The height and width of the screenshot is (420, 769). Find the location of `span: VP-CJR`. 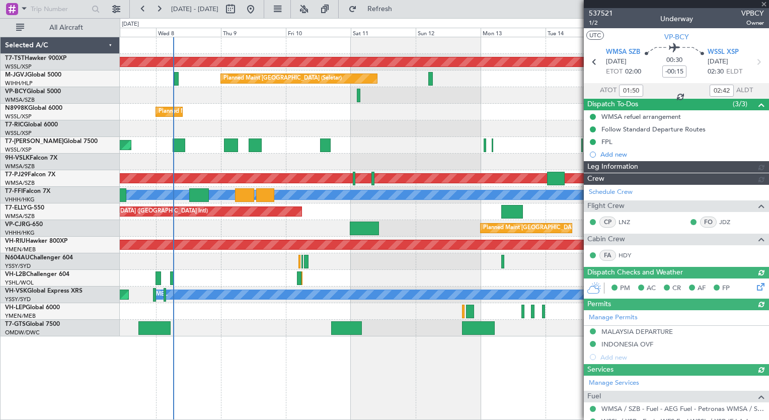

span: VP-CJR is located at coordinates (15, 225).